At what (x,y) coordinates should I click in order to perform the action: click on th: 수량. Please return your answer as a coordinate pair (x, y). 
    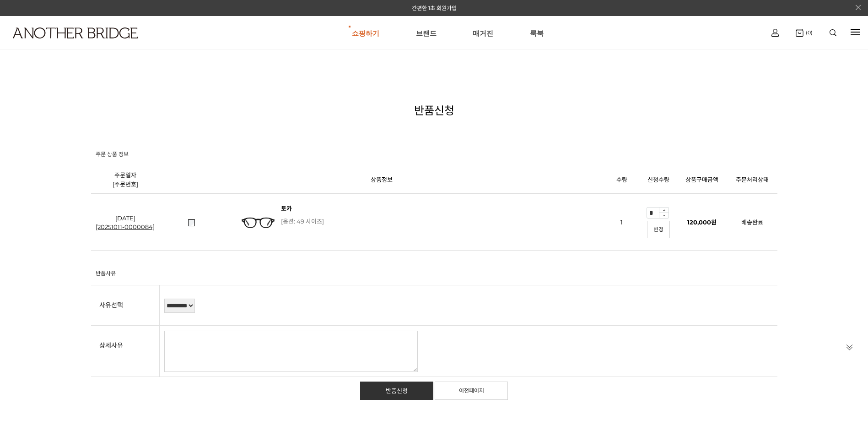
    Looking at the image, I should click on (622, 179).